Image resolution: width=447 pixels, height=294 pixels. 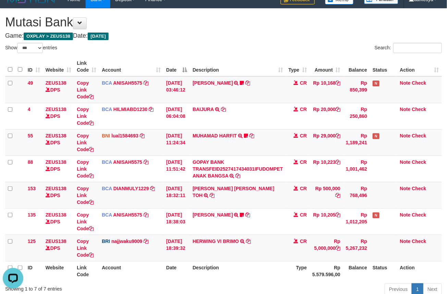 What do you see at coordinates (327, 67) in the screenshot?
I see `th: Amount: activate to sort column ascending` at bounding box center [327, 67].